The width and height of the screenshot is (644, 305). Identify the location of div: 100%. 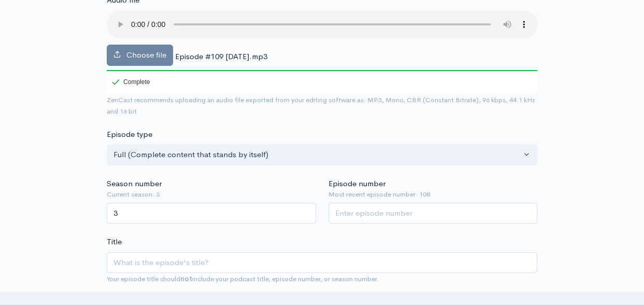
(322, 70).